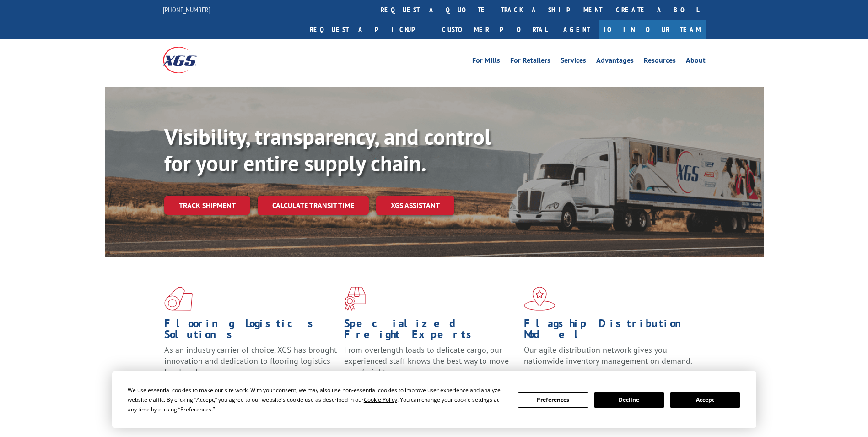 The image size is (868, 437). Describe the element at coordinates (317, 399) in the screenshot. I see `div: We use essential cookies to make our site work. With your consent, we may also use non-essential ...` at that location.